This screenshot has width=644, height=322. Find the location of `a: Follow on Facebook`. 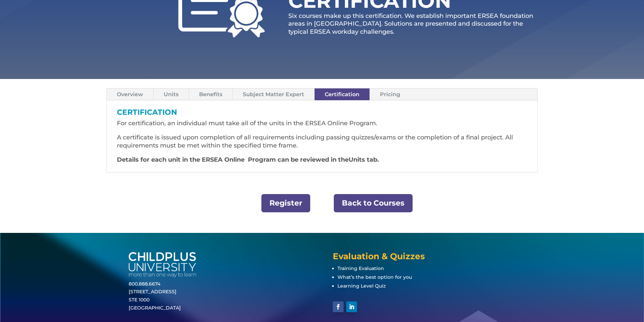

a: Follow on Facebook is located at coordinates (338, 306).